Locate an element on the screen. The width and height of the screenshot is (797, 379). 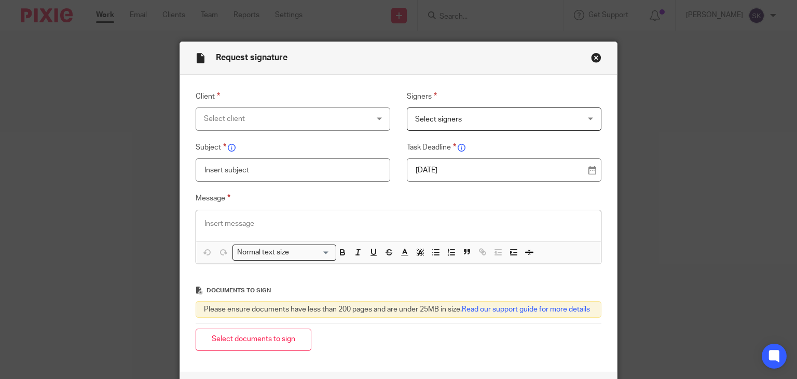
button: Close modal is located at coordinates (597, 58).